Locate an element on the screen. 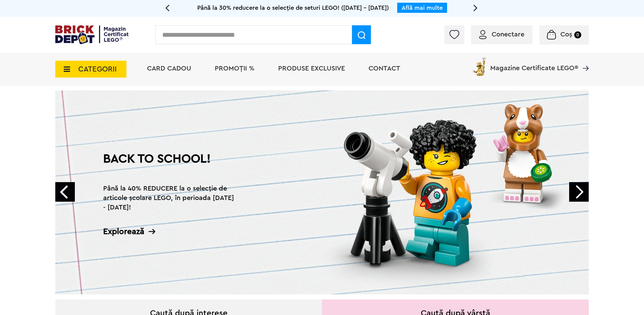  a: Card Cadou is located at coordinates (169, 69).